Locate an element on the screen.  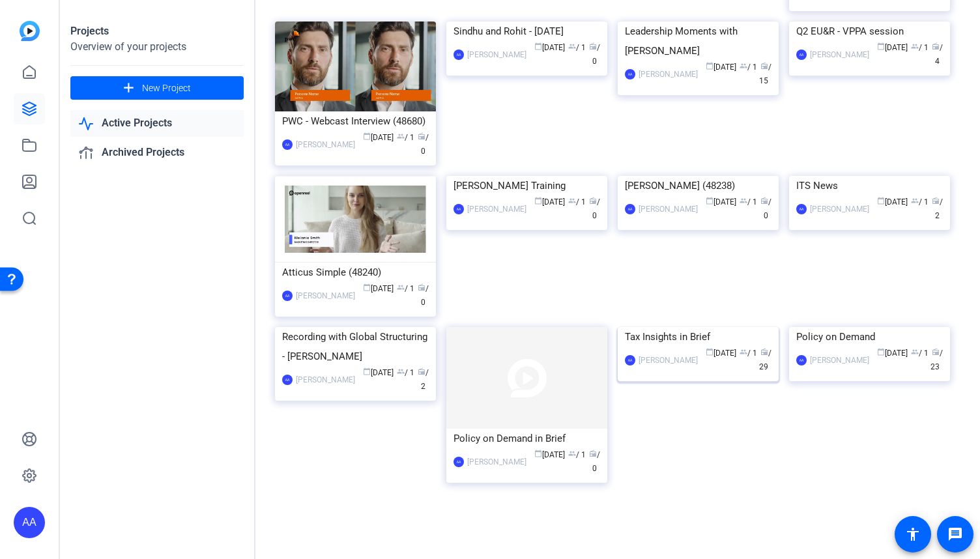
a: Archived Projects is located at coordinates (157, 152).